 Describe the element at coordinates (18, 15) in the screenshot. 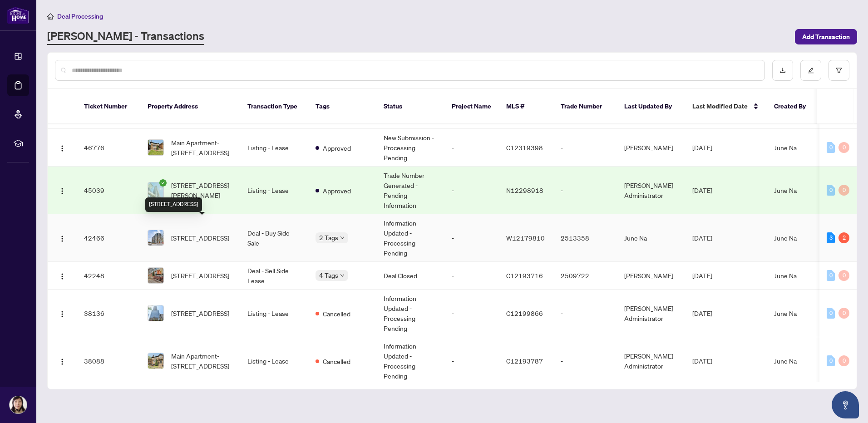

I see `img: logo` at that location.